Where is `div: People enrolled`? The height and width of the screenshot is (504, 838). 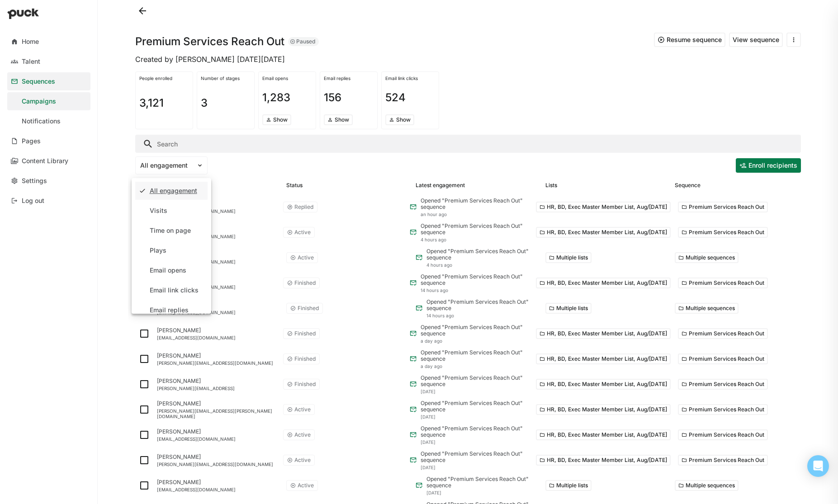 div: People enrolled is located at coordinates (165, 78).